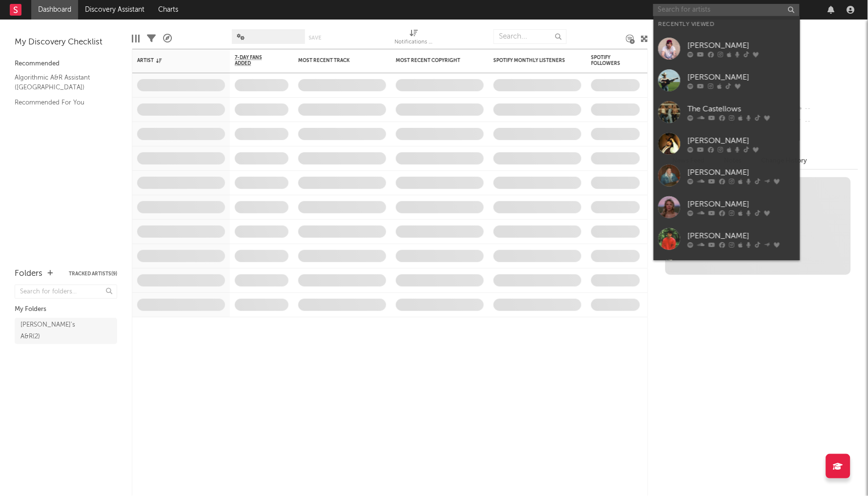 The width and height of the screenshot is (868, 496). I want to click on input: Search for folders..., so click(66, 292).